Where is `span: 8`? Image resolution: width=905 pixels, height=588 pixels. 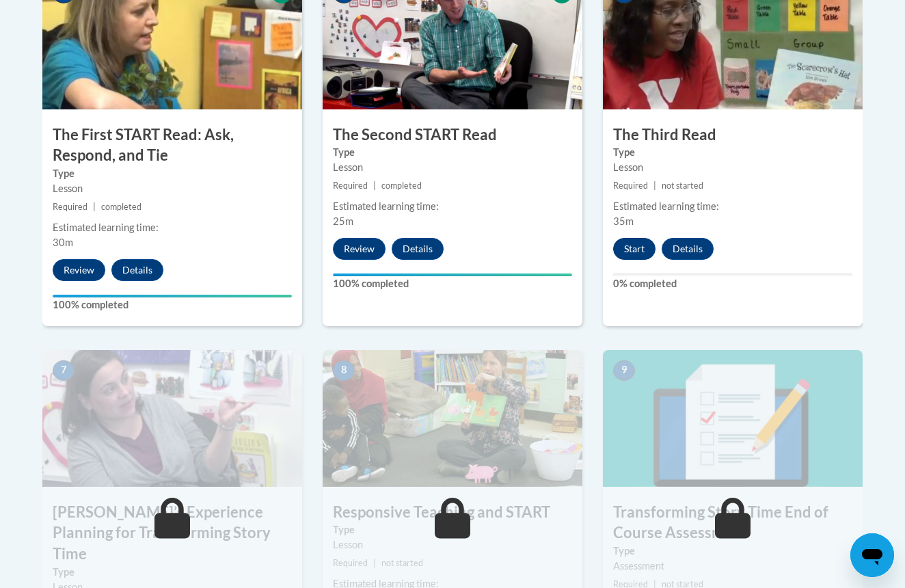 span: 8 is located at coordinates (344, 371).